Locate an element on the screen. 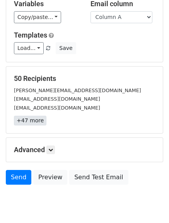 This screenshot has width=169, height=223. a: Preview is located at coordinates (50, 177).